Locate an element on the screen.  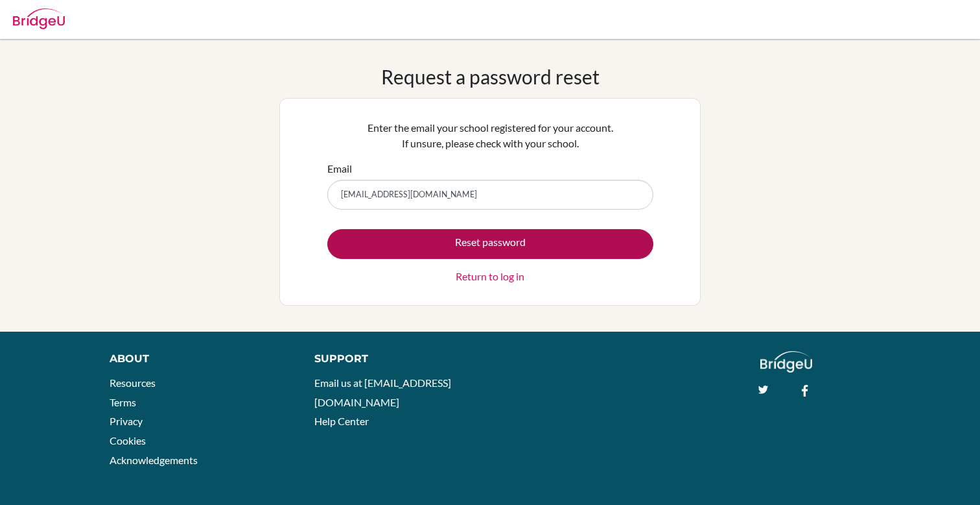
h1: Request a password reset is located at coordinates (490, 76).